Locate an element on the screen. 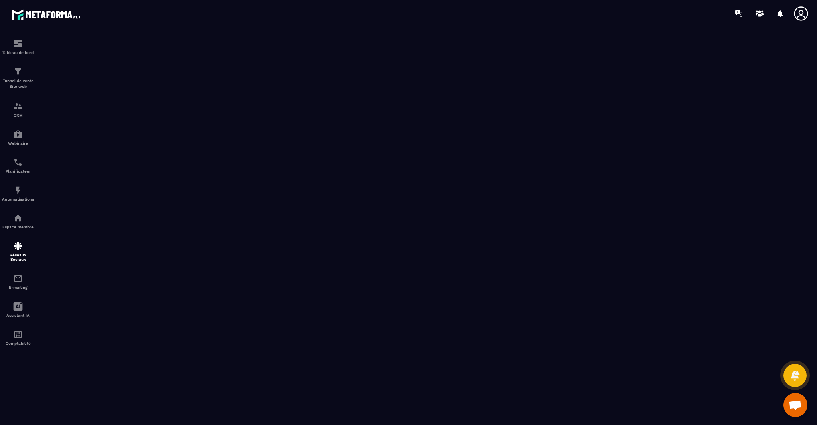  p: Automatisations is located at coordinates (18, 199).